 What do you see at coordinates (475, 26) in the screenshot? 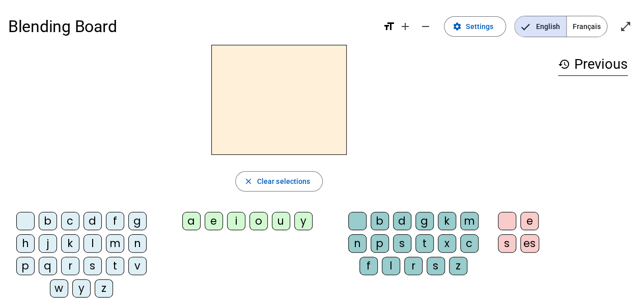
I see `button: Settings` at bounding box center [475, 26].